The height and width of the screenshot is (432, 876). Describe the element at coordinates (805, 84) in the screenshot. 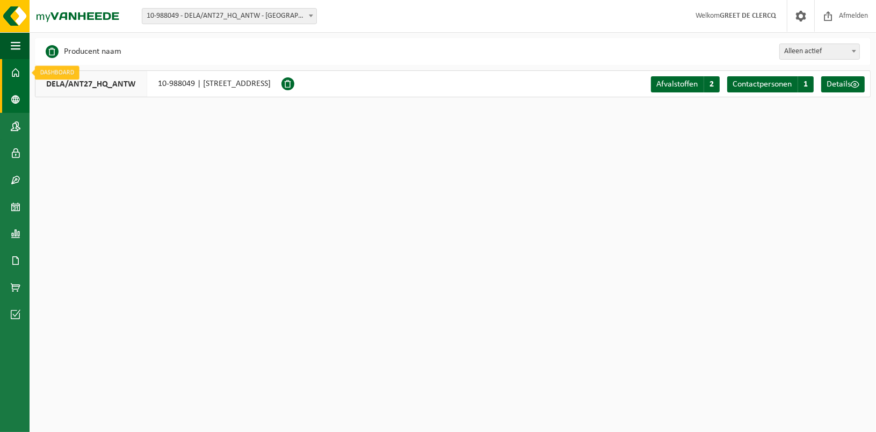

I see `span: 1` at that location.